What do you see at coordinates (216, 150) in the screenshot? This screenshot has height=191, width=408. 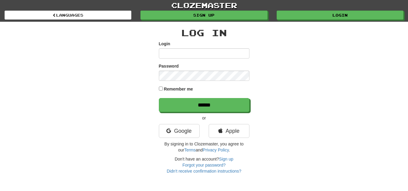 I see `a: Privacy Policy` at bounding box center [216, 150].